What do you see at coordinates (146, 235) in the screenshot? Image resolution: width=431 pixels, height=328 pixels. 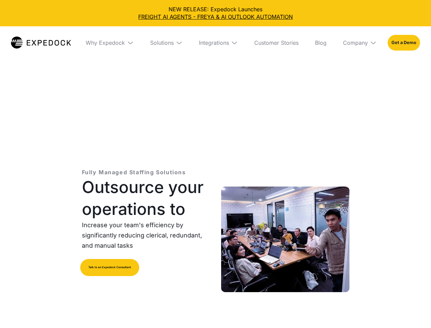 I see `p: Increase your team's efficiency by significantly reducing clerical, redundant, and manual tasks` at bounding box center [146, 235].